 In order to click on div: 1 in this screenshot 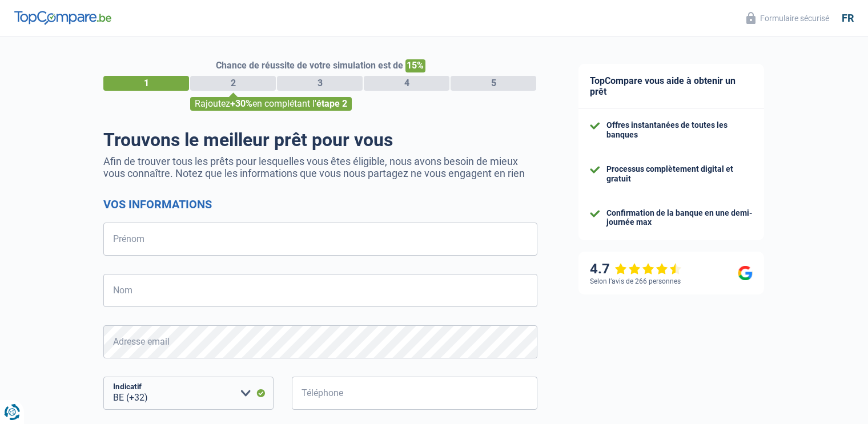, I will do `click(146, 83)`.